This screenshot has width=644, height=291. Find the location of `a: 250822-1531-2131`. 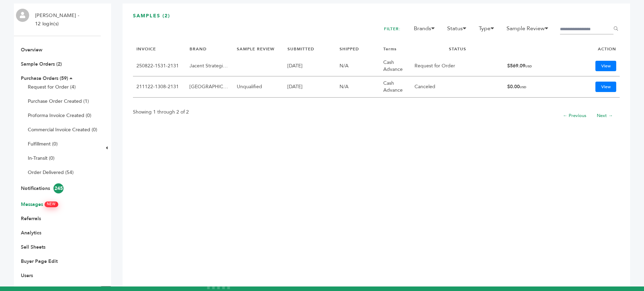

a: 250822-1531-2131 is located at coordinates (158, 65).